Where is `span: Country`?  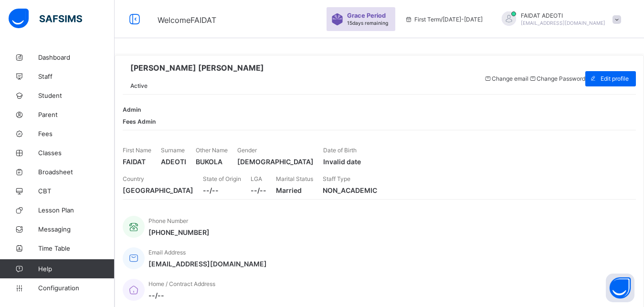
span: Country is located at coordinates (134, 179).